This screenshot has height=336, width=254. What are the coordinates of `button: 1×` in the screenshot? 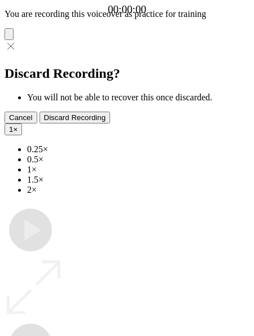 It's located at (13, 129).